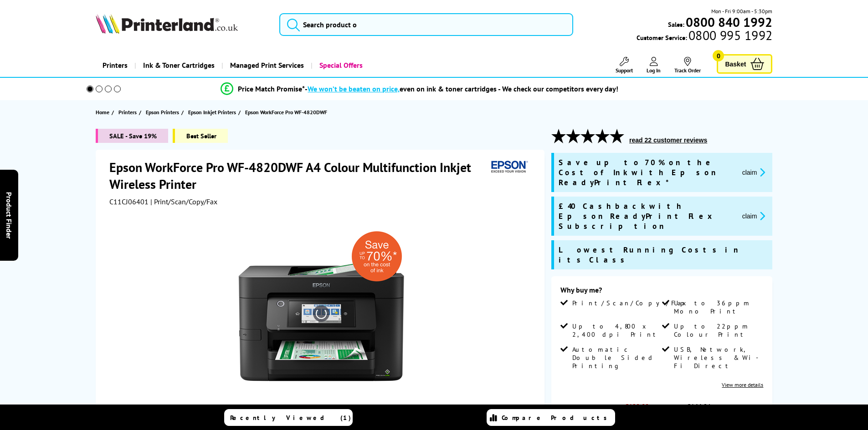  I want to click on span: Up to 4,800 x 2,400 dpi Print, so click(616, 330).